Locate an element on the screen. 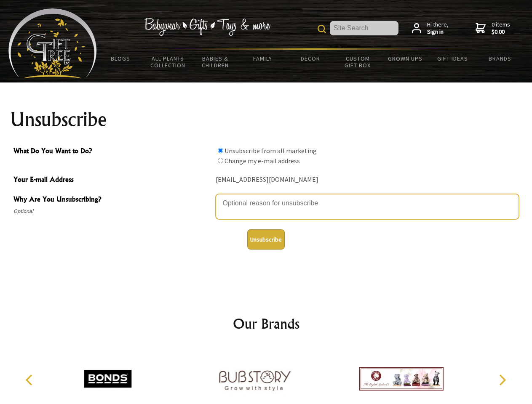 The height and width of the screenshot is (404, 532). label: Change my e-mail address is located at coordinates (262, 161).